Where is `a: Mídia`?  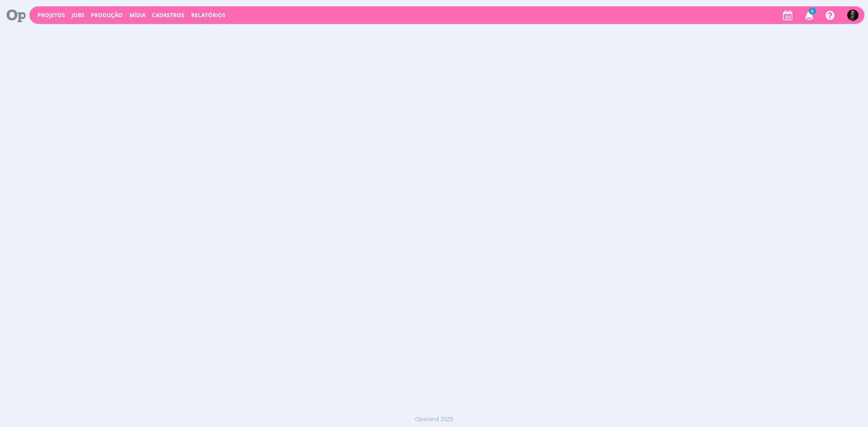 a: Mídia is located at coordinates (137, 15).